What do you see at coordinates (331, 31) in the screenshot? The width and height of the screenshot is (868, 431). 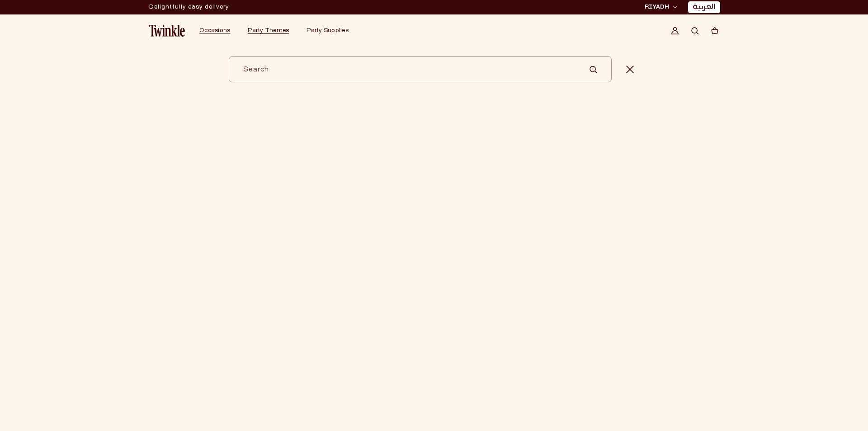 I see `summary: Party Supplies` at bounding box center [331, 31].